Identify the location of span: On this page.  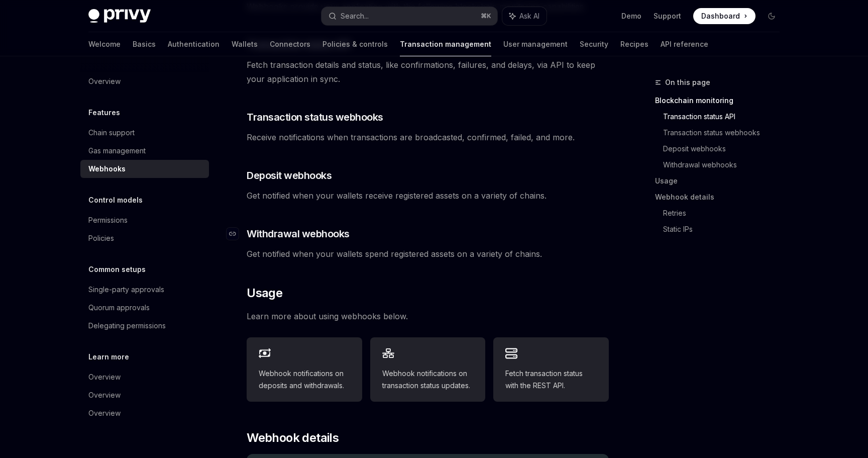
(687, 83).